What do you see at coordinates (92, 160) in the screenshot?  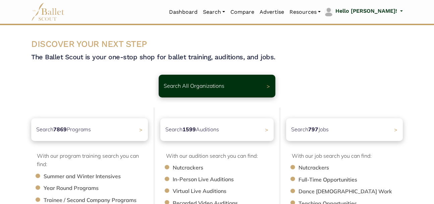 I see `p: With our program training search you can find:` at bounding box center [92, 160].